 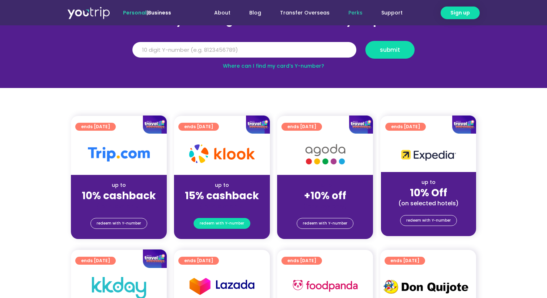 I want to click on strong: 15% cashback, so click(x=222, y=195).